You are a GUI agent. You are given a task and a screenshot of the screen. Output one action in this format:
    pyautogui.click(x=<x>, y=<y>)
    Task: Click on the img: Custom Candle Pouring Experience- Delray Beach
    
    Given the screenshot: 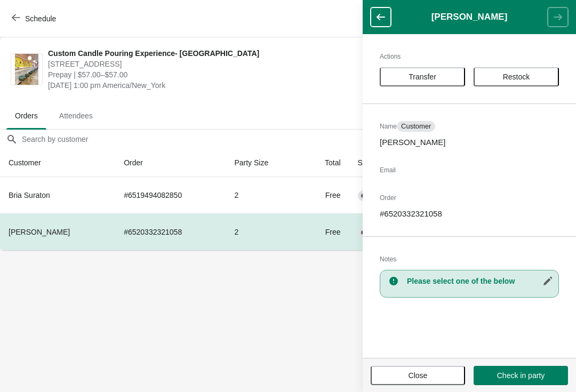 What is the action you would take?
    pyautogui.click(x=26, y=70)
    